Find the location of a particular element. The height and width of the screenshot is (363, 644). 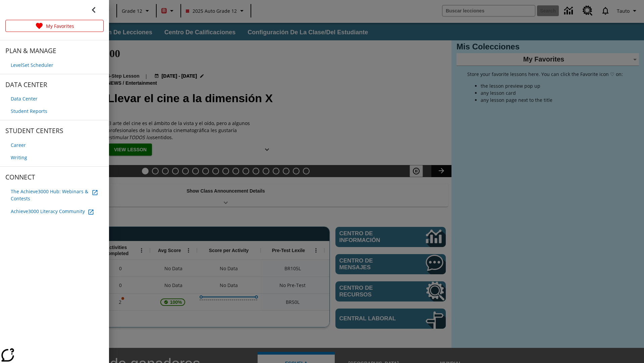

span: Student Reports is located at coordinates (29, 111).